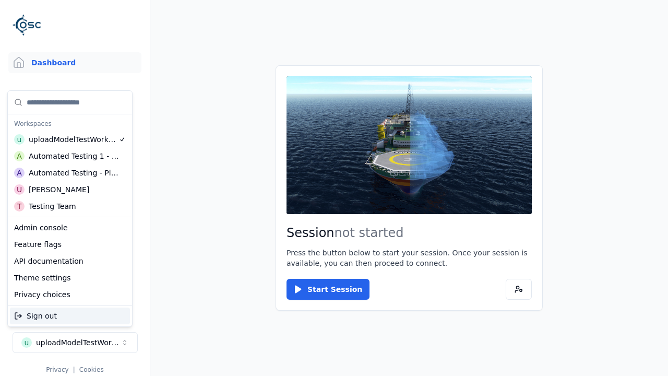 The image size is (668, 376). I want to click on div: API documentation, so click(70, 261).